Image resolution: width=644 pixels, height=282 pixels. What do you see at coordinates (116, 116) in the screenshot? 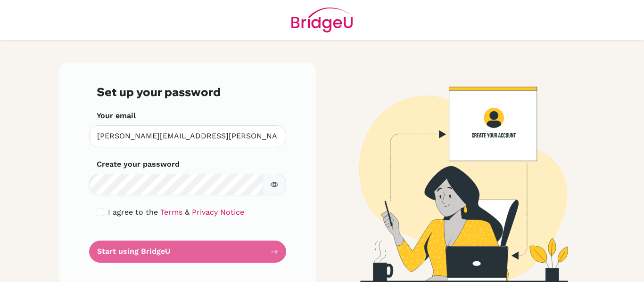
I see `label: Your email` at bounding box center [116, 116].